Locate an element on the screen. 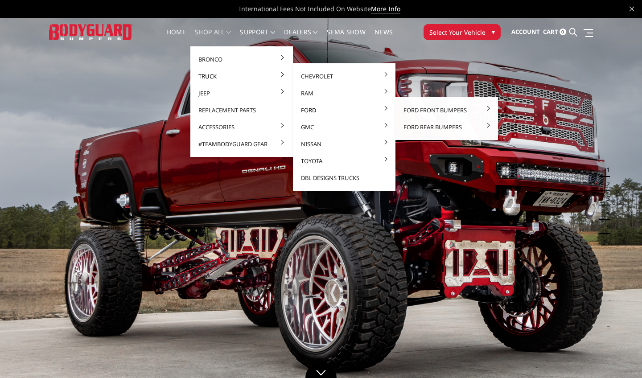 The height and width of the screenshot is (378, 642). a: Ford is located at coordinates (344, 110).